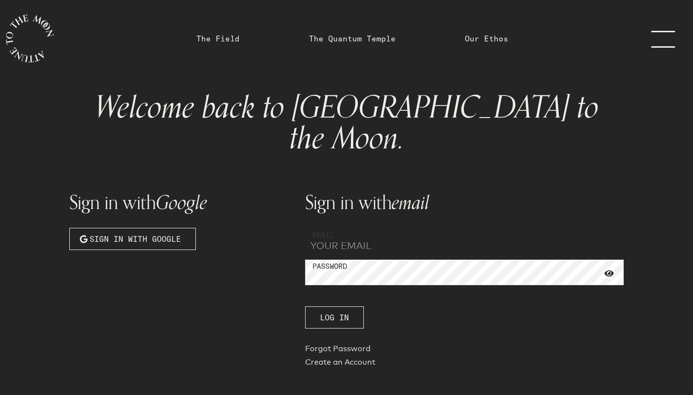  Describe the element at coordinates (411, 203) in the screenshot. I see `span: email` at that location.